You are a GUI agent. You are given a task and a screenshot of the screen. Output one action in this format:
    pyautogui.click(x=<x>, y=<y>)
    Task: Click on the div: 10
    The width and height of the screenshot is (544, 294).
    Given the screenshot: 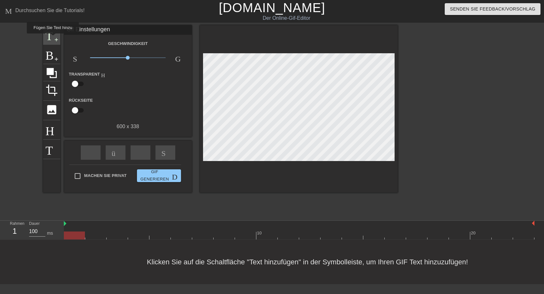 What is the action you would take?
    pyautogui.click(x=259, y=233)
    